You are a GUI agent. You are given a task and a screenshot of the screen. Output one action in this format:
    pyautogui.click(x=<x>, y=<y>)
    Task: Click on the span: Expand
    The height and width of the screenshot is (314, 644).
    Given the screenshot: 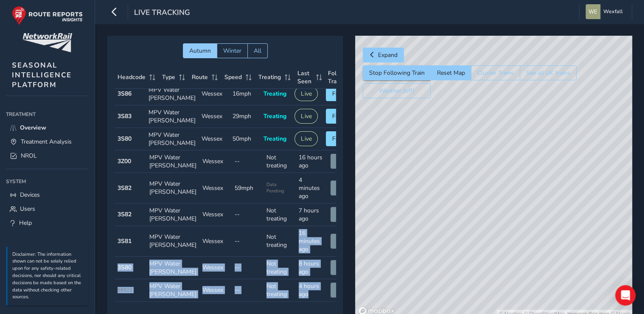 What is the action you would take?
    pyautogui.click(x=388, y=55)
    